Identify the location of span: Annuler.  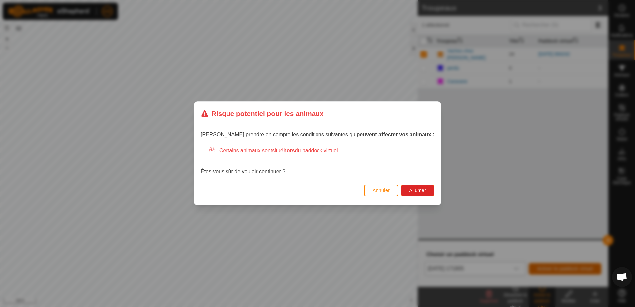
(381, 191).